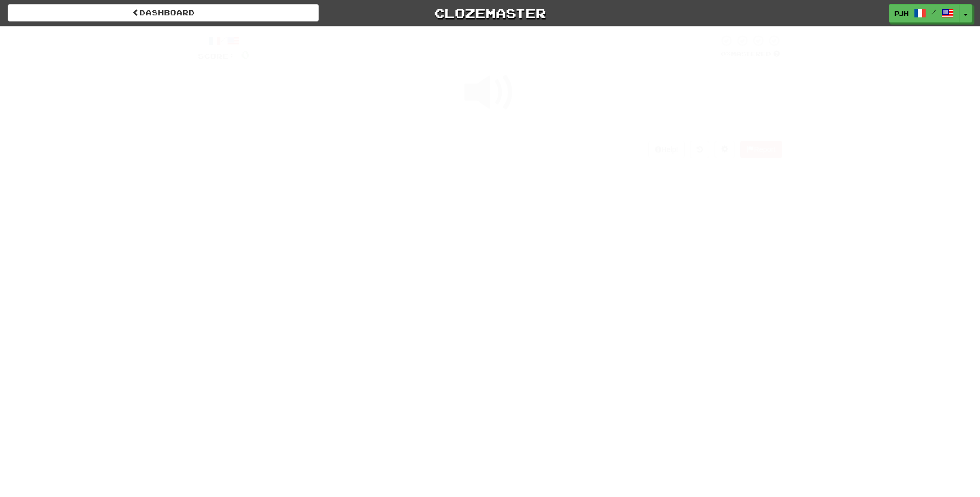 This screenshot has height=497, width=980. Describe the element at coordinates (490, 12) in the screenshot. I see `a: Clozemaster` at that location.